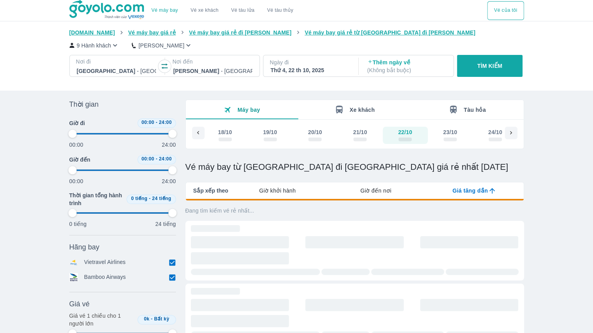  I want to click on span: Thời gian, so click(84, 104).